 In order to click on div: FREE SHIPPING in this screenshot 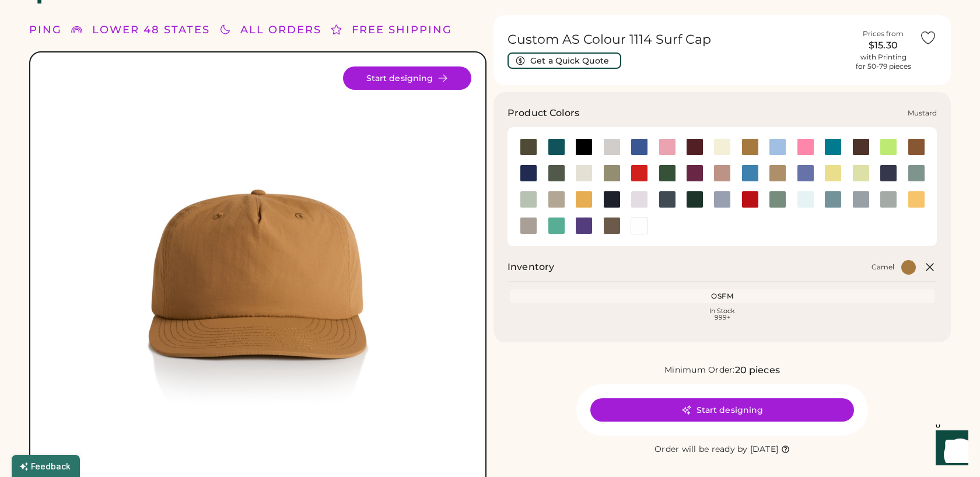, I will do `click(402, 29)`.